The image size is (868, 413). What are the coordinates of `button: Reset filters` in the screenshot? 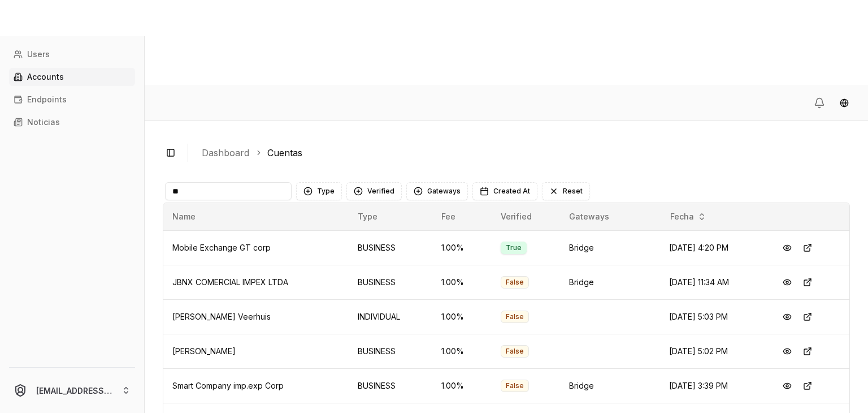 It's located at (566, 191).